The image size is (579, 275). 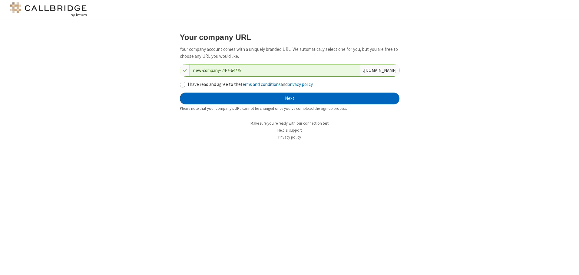 I want to click on img: logo@2x.png, so click(x=48, y=10).